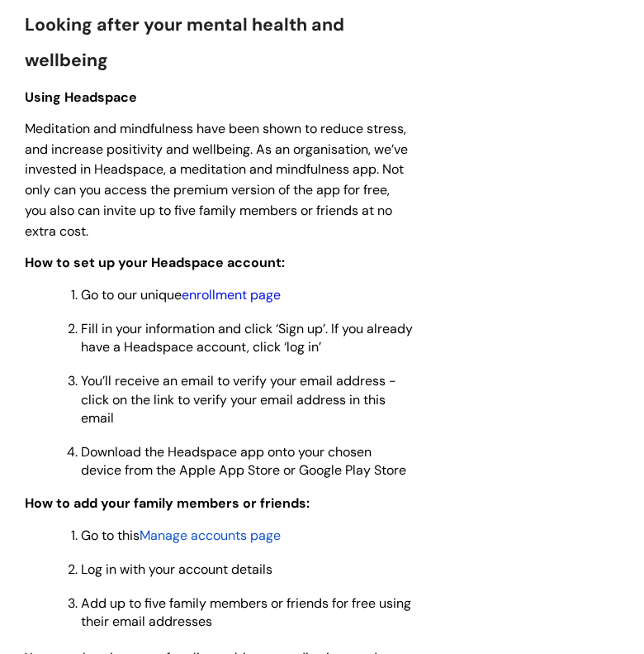 This screenshot has height=654, width=644. I want to click on span: Fill in your information and click ‘Sign up’. If you already have a Headspace account, click ‘log..., so click(247, 337).